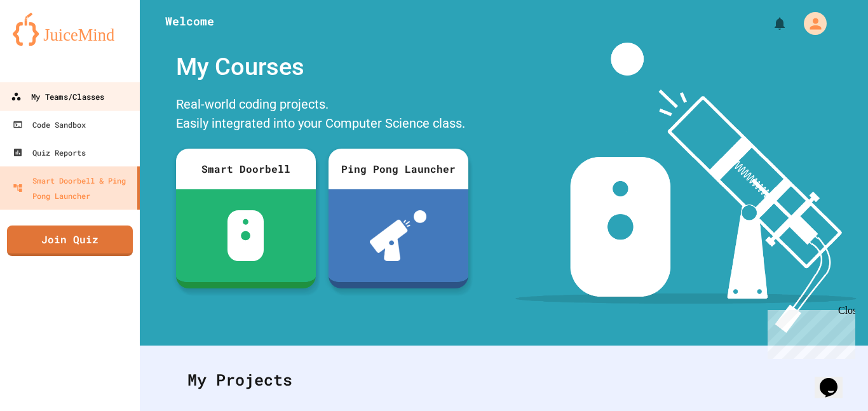  I want to click on div: Quiz Reports, so click(49, 152).